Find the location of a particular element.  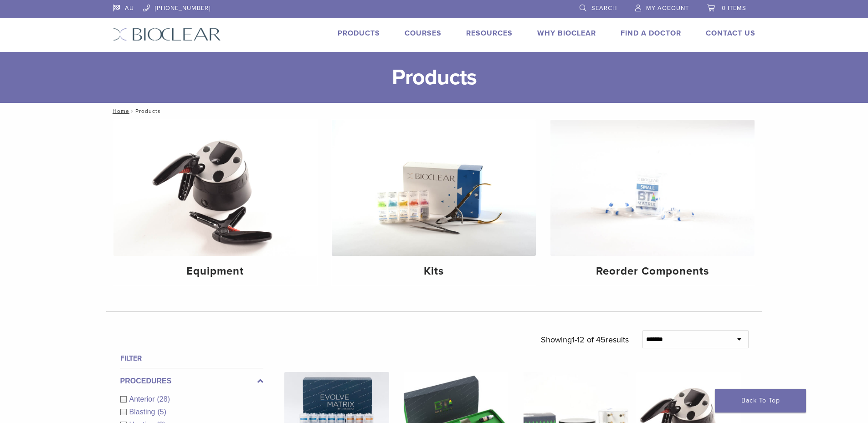

a: Find A Doctor is located at coordinates (651, 33).